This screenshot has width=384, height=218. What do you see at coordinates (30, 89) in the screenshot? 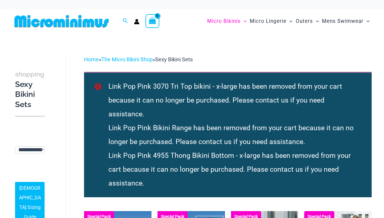
I see `h3: Sexy Bikini Sets` at bounding box center [30, 89].